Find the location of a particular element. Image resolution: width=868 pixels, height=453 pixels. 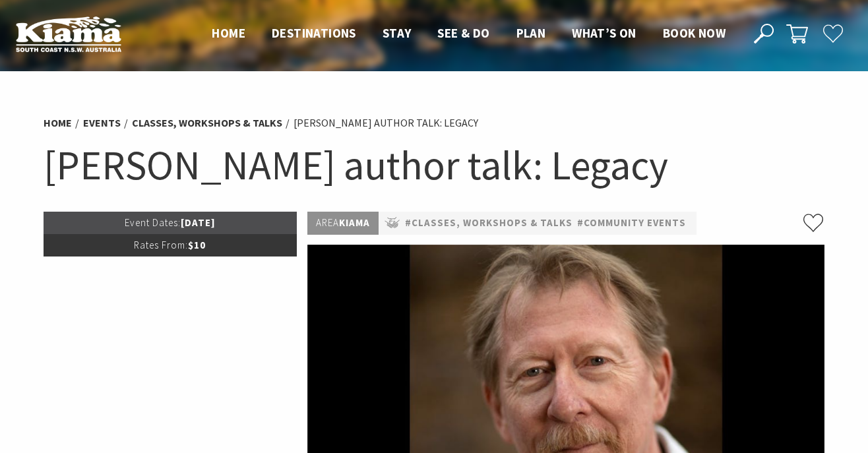

p: $10 is located at coordinates (170, 245).